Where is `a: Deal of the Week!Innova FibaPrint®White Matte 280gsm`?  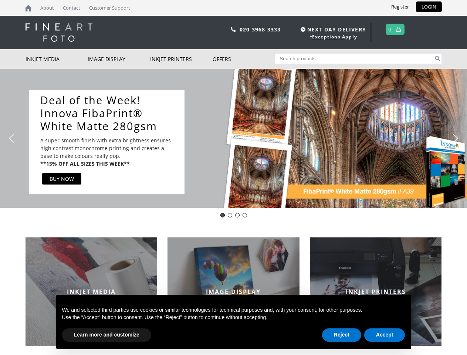 a: Deal of the Week!Innova FibaPrint®White Matte 280gsm is located at coordinates (111, 113).